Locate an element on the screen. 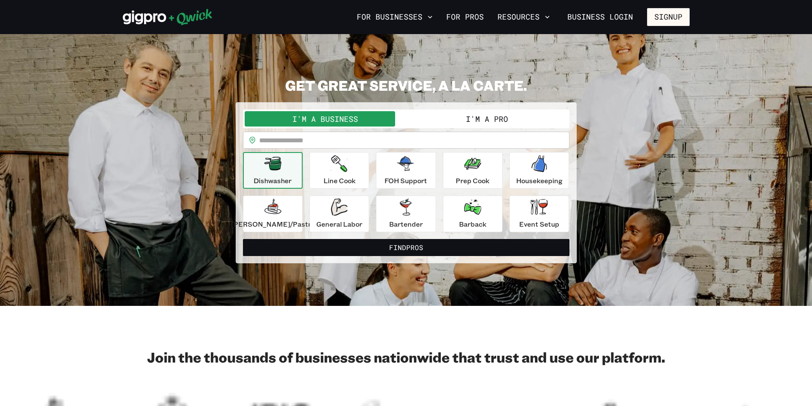 Image resolution: width=812 pixels, height=406 pixels. h2: Join the thousands of businesses nationwide that trust and use our platform. is located at coordinates (406, 357).